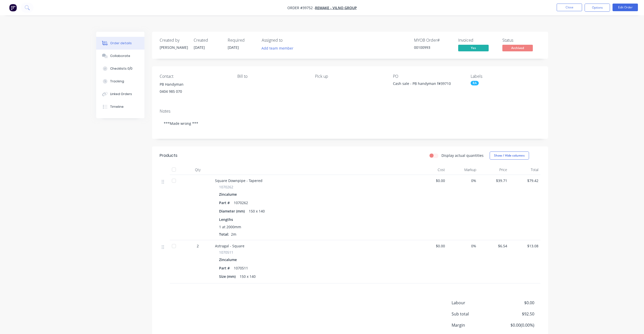 The width and height of the screenshot is (644, 334). Describe the element at coordinates (121, 94) in the screenshot. I see `div: Linked Orders` at that location.